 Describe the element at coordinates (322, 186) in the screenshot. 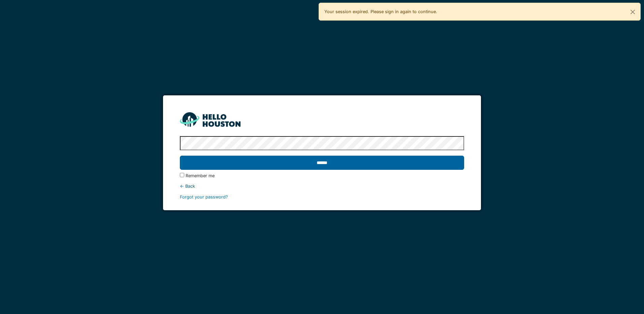

I see `div: ← Back` at that location.